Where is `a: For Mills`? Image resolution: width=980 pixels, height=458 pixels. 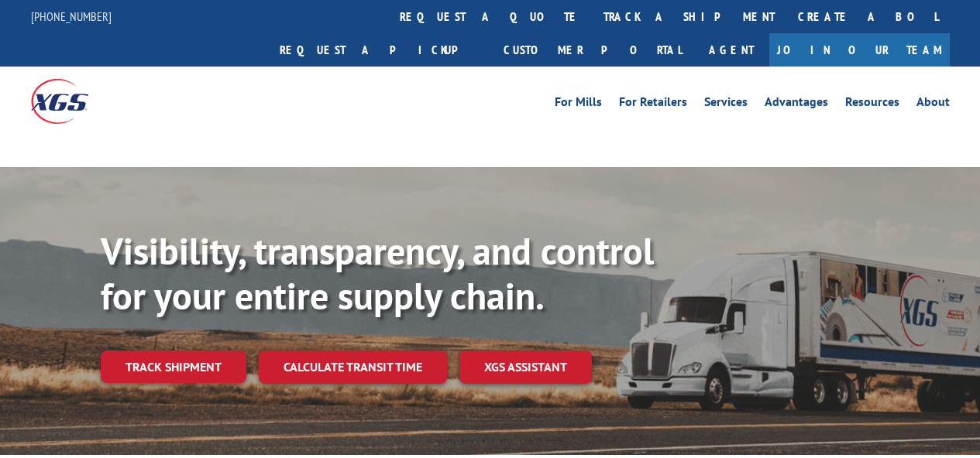
a: For Mills is located at coordinates (578, 104).